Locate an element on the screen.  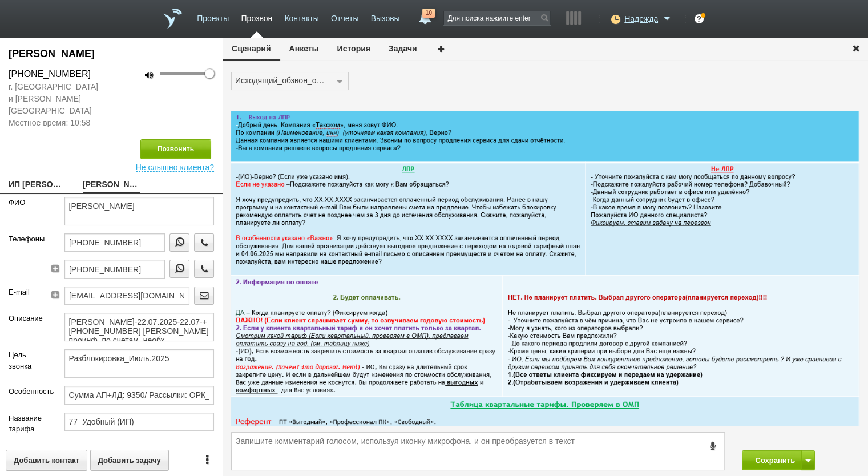
a: Вызовы is located at coordinates (385, 16).